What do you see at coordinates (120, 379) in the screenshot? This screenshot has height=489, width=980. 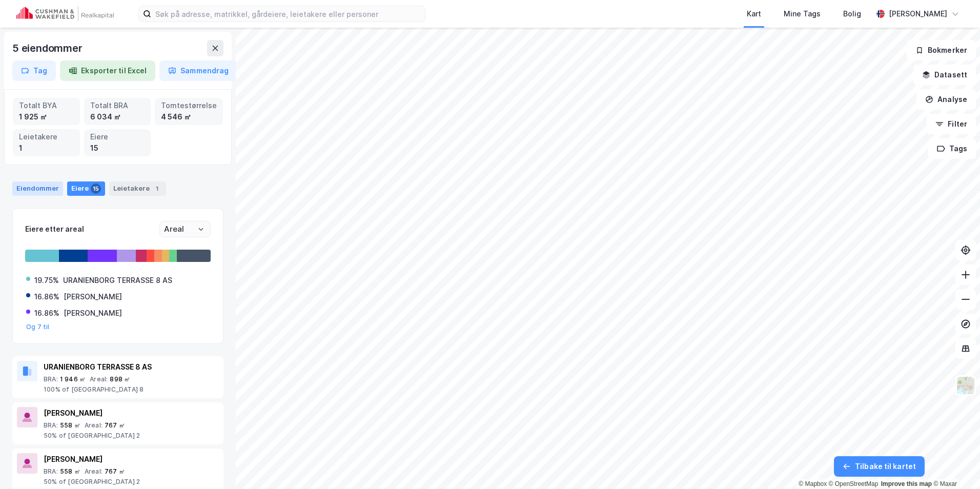 I see `div: 898 ㎡` at bounding box center [120, 379].